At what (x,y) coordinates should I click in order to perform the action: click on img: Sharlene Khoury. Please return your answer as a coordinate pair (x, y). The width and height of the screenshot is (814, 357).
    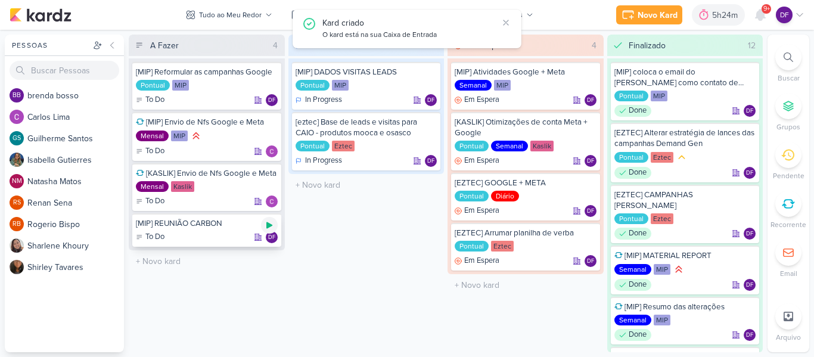
    Looking at the image, I should click on (17, 245).